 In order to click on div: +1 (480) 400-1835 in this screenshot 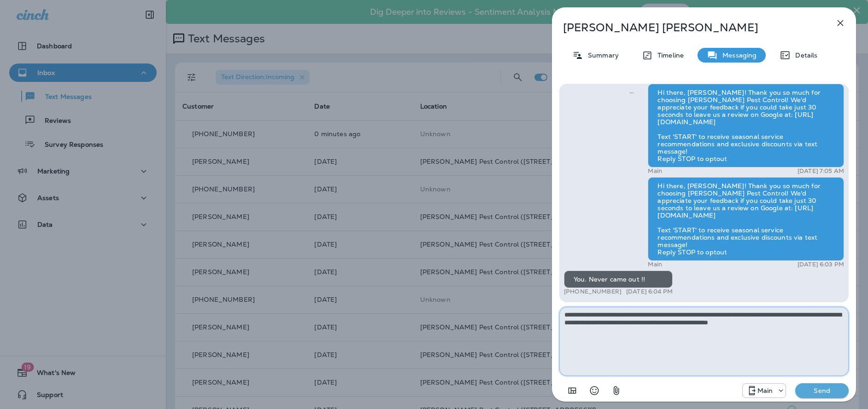, I will do `click(764, 391)`.